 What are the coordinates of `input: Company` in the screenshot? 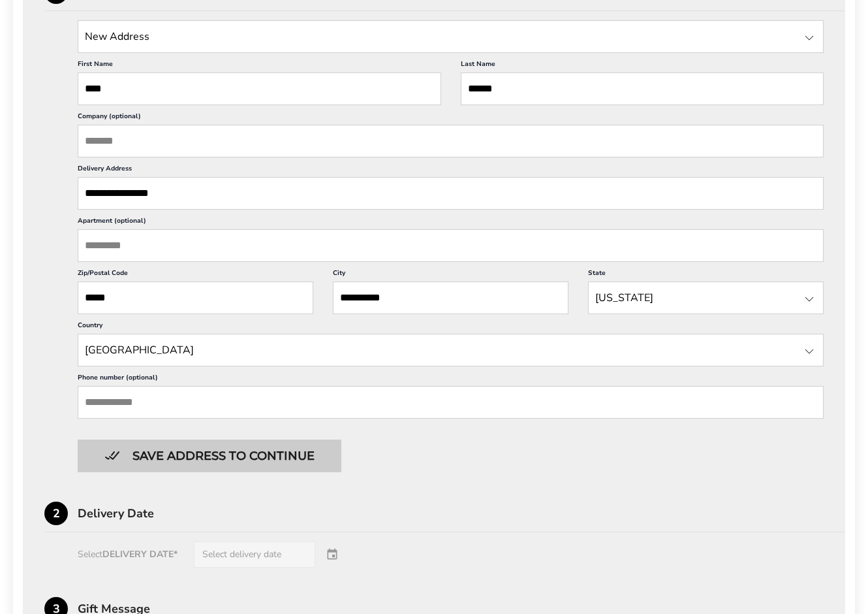 It's located at (451, 141).